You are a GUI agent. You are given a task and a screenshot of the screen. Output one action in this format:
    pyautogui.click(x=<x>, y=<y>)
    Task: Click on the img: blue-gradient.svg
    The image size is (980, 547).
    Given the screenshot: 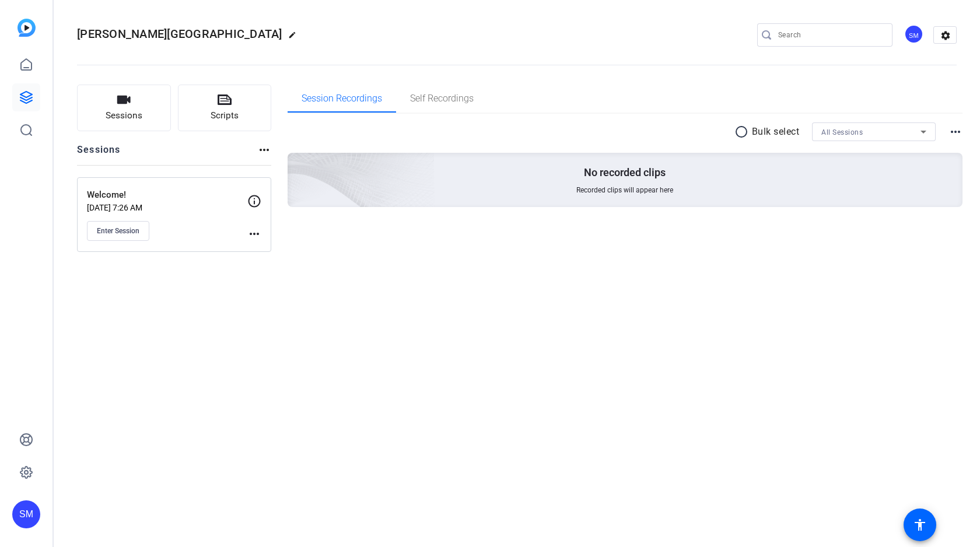 What is the action you would take?
    pyautogui.click(x=26, y=27)
    